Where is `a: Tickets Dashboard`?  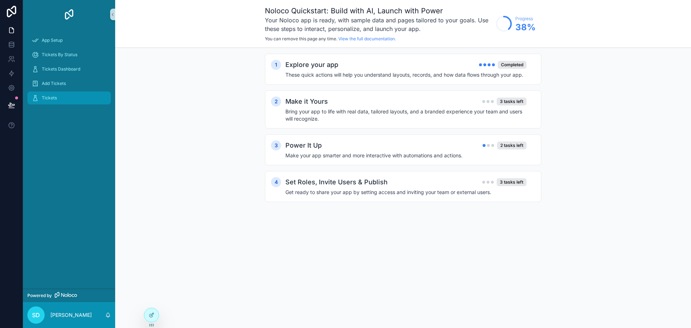 a: Tickets Dashboard is located at coordinates (69, 69).